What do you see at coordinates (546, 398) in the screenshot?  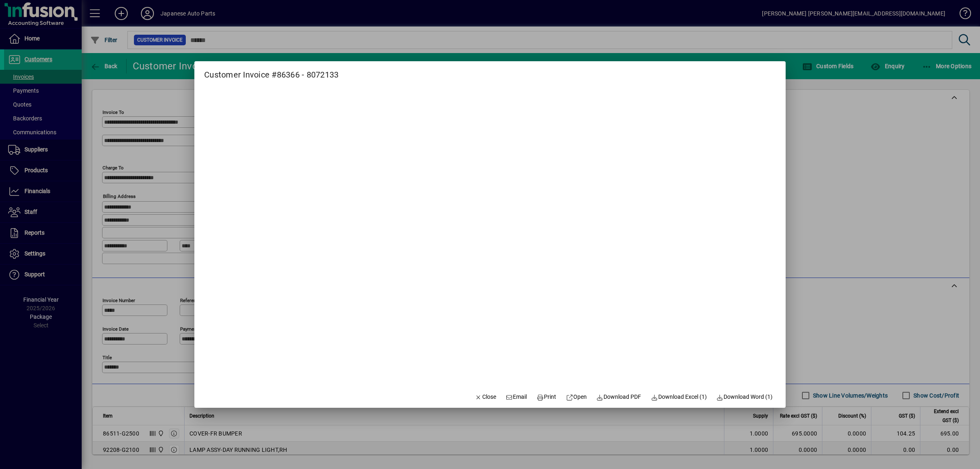 I see `button: Print` at bounding box center [546, 398].